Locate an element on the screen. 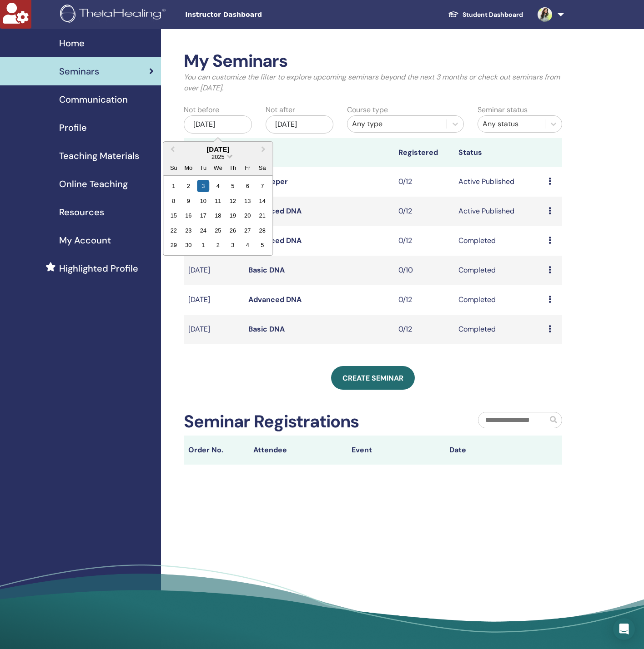  div: Choose Friday, July 4th, 2025 is located at coordinates (247, 245).